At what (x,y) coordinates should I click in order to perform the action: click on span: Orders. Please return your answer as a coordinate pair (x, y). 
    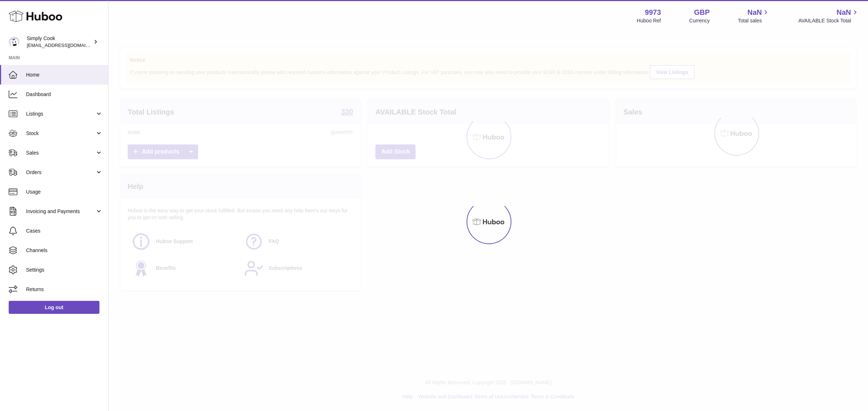
    Looking at the image, I should click on (60, 173).